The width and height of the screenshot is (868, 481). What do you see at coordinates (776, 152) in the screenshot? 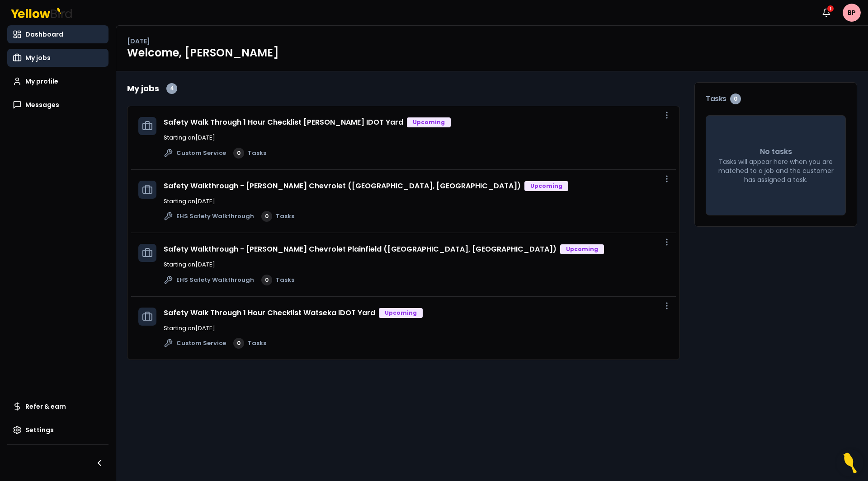
I see `p: No tasks` at bounding box center [776, 152].